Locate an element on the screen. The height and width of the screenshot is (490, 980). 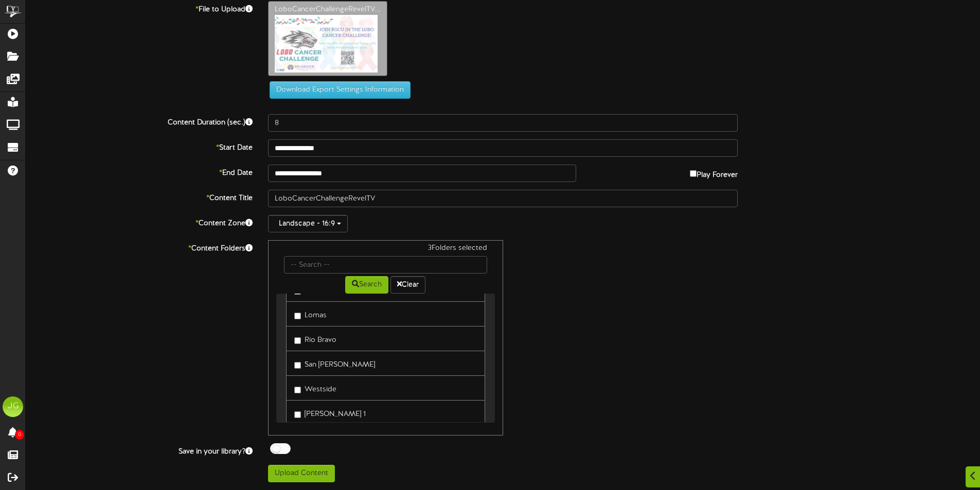
label: Start Date is located at coordinates (139, 146).